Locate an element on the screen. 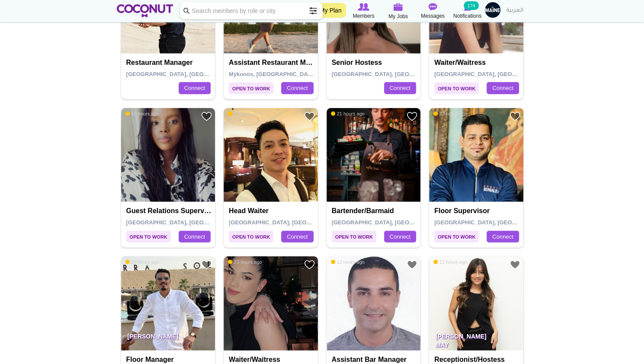  a: My Jobs My Jobs is located at coordinates (398, 11).